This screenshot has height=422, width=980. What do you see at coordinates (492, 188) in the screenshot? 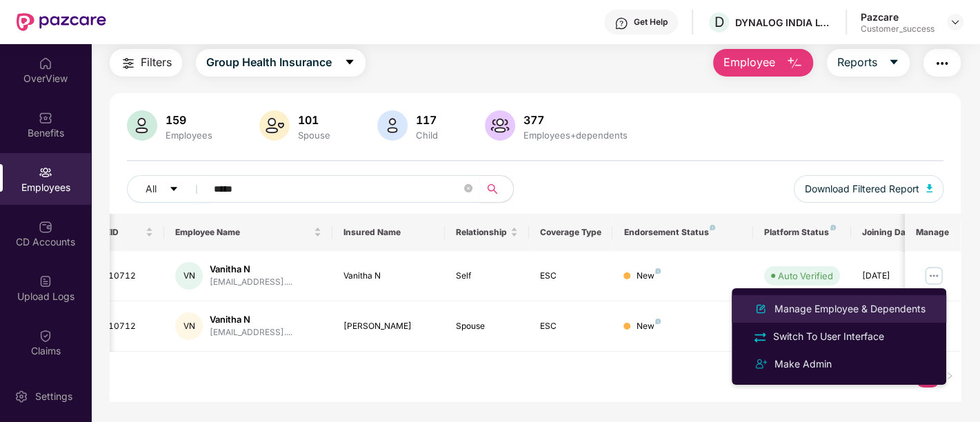
I see `span: search` at bounding box center [492, 188].